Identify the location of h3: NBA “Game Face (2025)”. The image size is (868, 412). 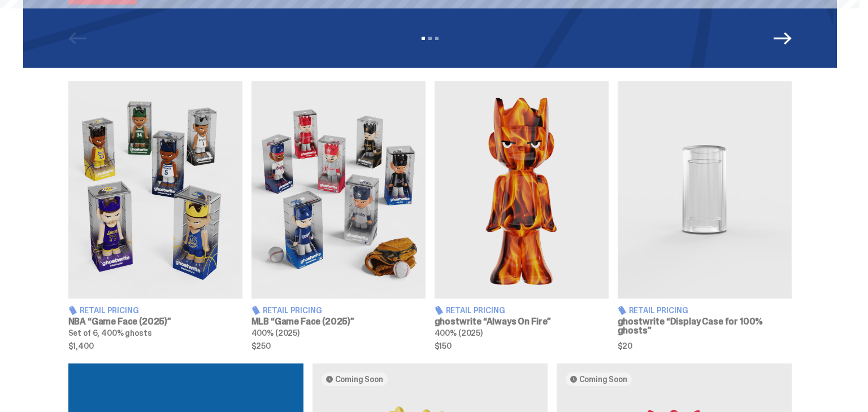
(155, 322).